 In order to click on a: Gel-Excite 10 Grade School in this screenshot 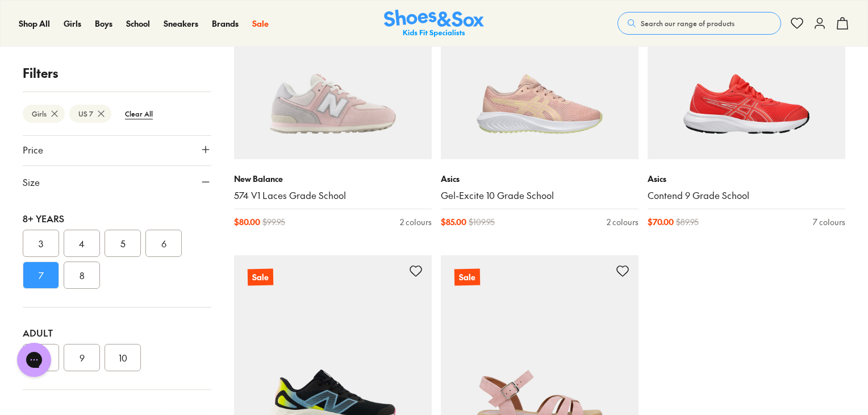, I will do `click(539, 195)`.